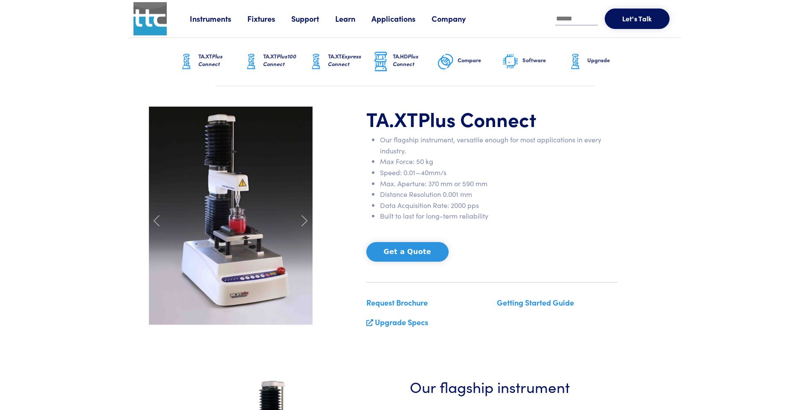 Image resolution: width=809 pixels, height=410 pixels. Describe the element at coordinates (491, 119) in the screenshot. I see `h1: TA.XT` at that location.